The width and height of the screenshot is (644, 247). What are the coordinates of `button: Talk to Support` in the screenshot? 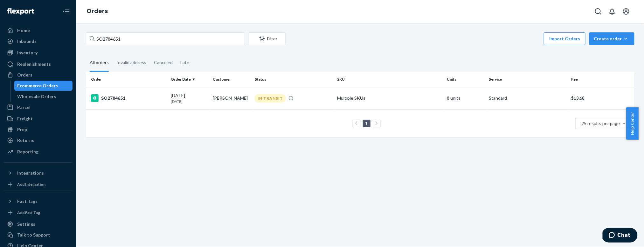 It's located at (38, 235).